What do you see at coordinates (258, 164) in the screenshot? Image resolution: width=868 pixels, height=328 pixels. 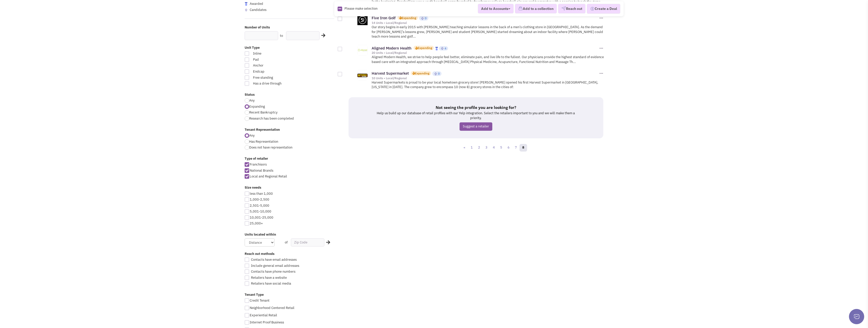 I see `span: Franchisors` at bounding box center [258, 164].